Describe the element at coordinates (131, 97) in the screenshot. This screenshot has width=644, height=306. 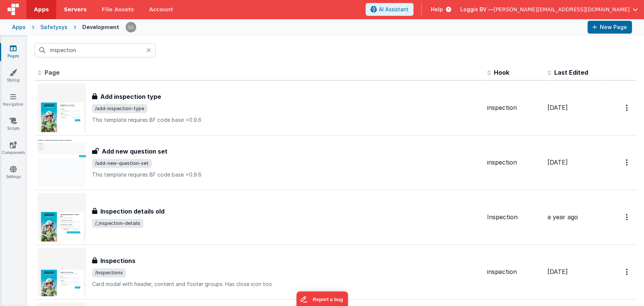
I see `h3: Add inspection type` at that location.